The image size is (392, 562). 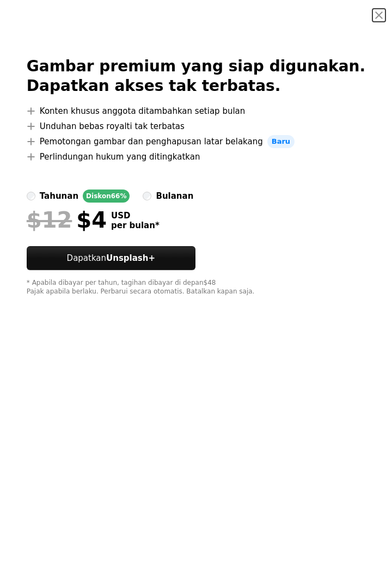 I want to click on div: tahunan, so click(x=59, y=196).